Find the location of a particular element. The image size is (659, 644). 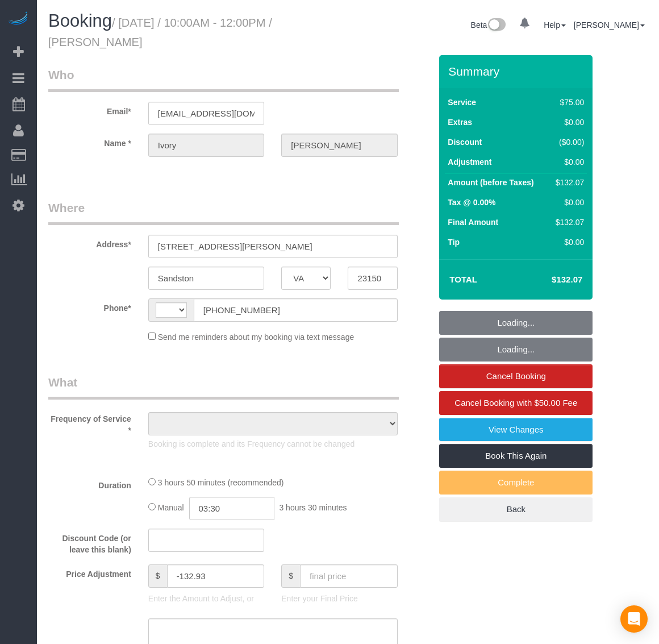

label: Phone* is located at coordinates (90, 306).